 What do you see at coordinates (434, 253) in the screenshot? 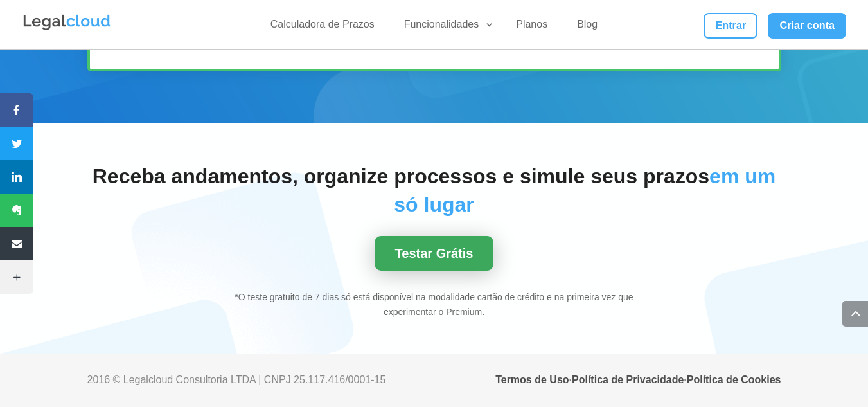
I see `a: Testar Grátis` at bounding box center [434, 253].